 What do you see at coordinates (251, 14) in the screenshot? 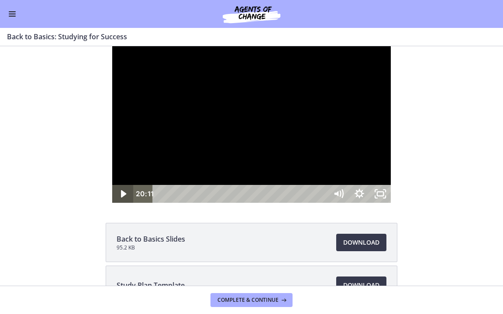
I see `img: Agents of Change Social Work Test Prep` at bounding box center [251, 14].